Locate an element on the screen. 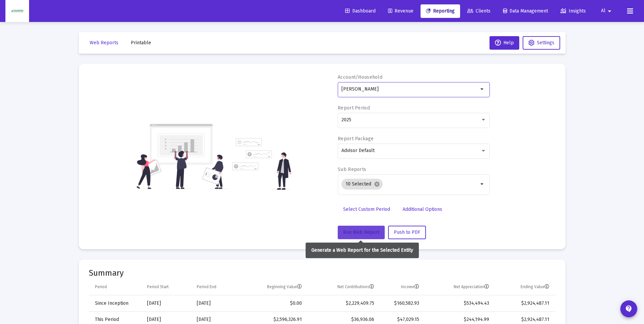 Image resolution: width=644 pixels, height=324 pixels. td: Column Period is located at coordinates (116, 287).